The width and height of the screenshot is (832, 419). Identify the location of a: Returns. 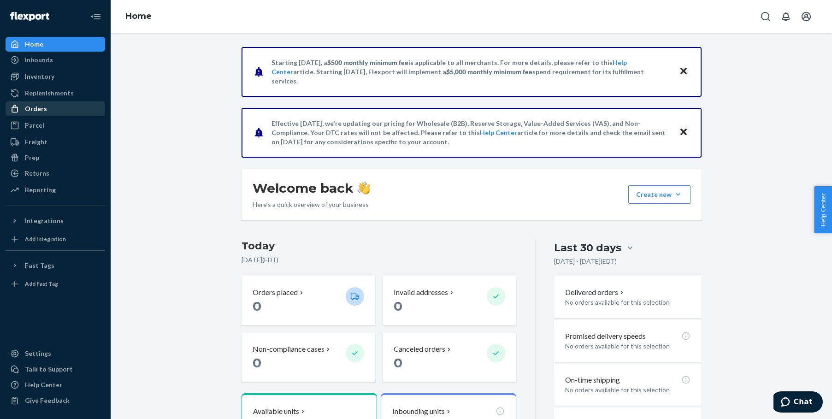
(55, 173).